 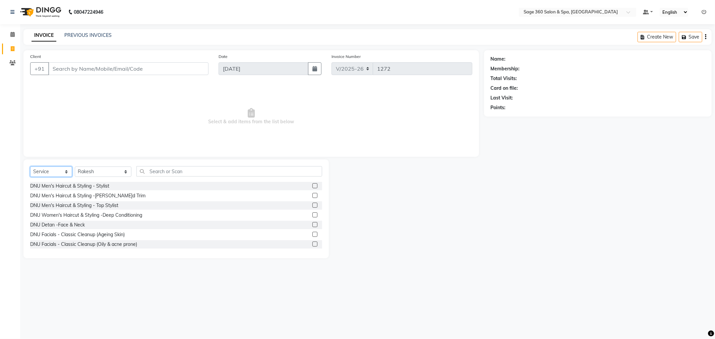 What do you see at coordinates (77, 234) in the screenshot?
I see `div: DNU Facials - Classic Cleanup (Ageing Skin)` at bounding box center [77, 234].